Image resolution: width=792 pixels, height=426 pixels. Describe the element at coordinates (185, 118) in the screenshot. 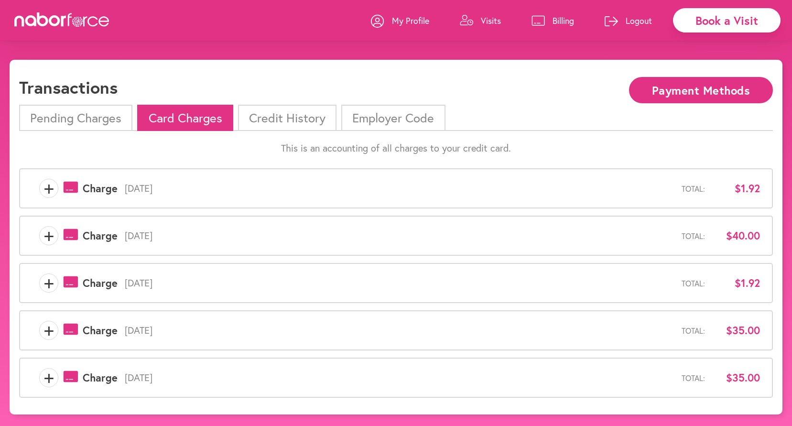

I see `li: Card Charges` at that location.